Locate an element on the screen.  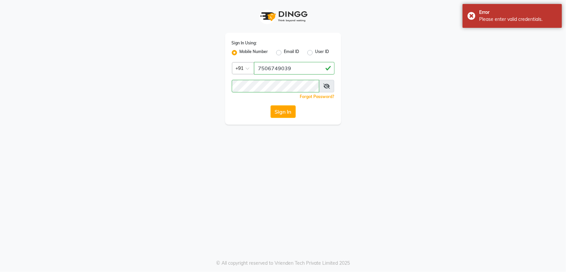
label: Mobile Number is located at coordinates (254, 53).